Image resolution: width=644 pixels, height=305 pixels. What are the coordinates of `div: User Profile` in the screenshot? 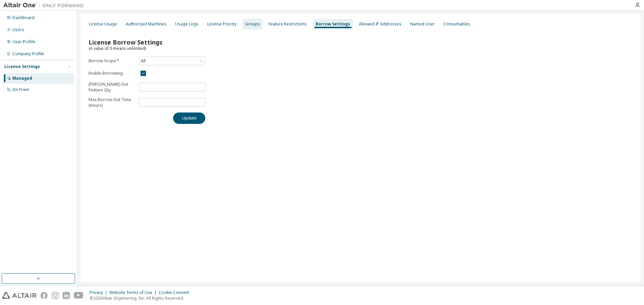 It's located at (24, 42).